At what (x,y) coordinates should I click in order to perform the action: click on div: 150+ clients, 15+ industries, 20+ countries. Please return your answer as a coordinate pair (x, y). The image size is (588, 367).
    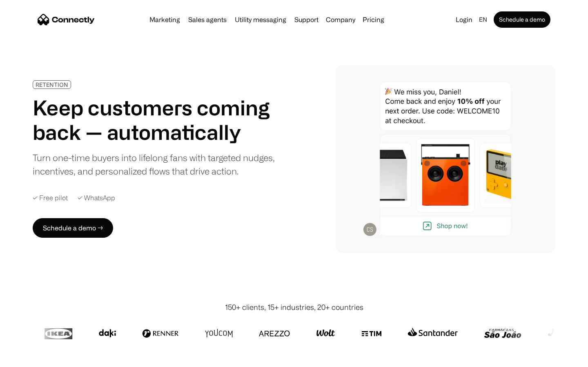
    Looking at the image, I should click on (294, 307).